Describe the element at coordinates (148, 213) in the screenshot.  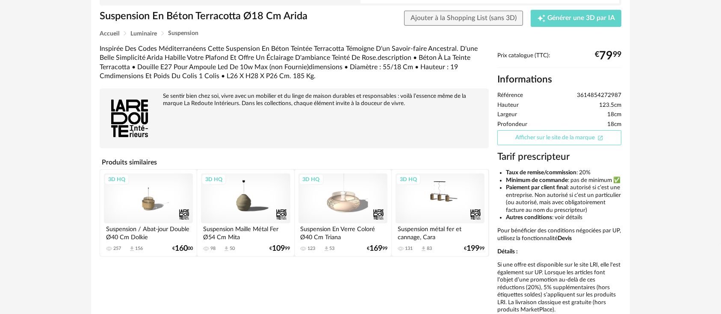
I see `a: 3D HQ Suspension / Abat-jour Double Ø40 Cm Dolkie 257 Download icon 156 €16000` at that location.